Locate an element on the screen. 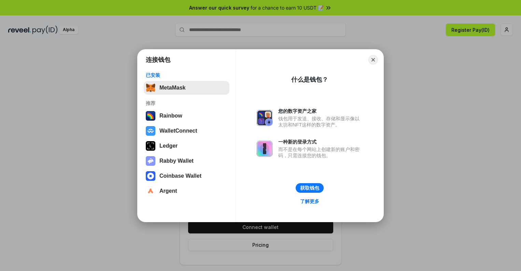 The image size is (521, 271). button: Close is located at coordinates (373, 60).